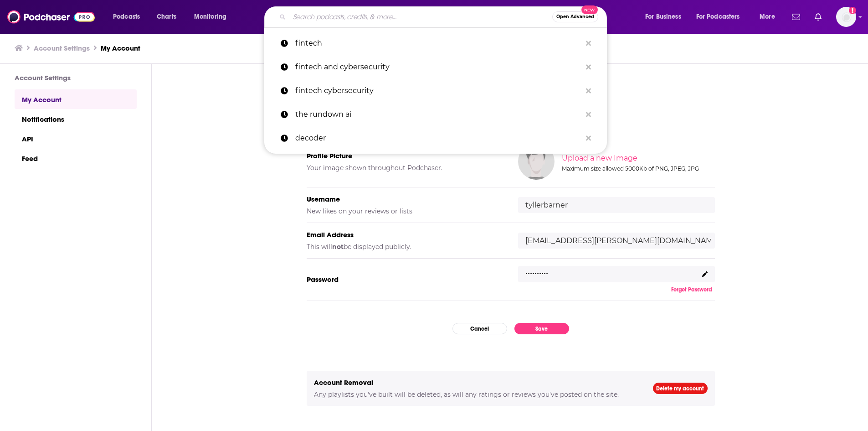 This screenshot has height=431, width=868. I want to click on h5: Any playlists you've built will be deleted, as will any ratings or reviews you've posted on the s..., so click(476, 394).